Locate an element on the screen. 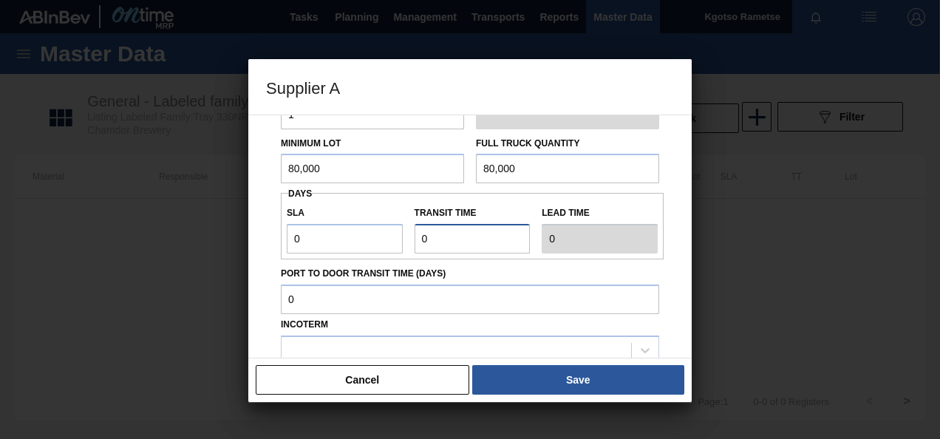  label: Port to Door Transit Time (days) is located at coordinates (470, 274).